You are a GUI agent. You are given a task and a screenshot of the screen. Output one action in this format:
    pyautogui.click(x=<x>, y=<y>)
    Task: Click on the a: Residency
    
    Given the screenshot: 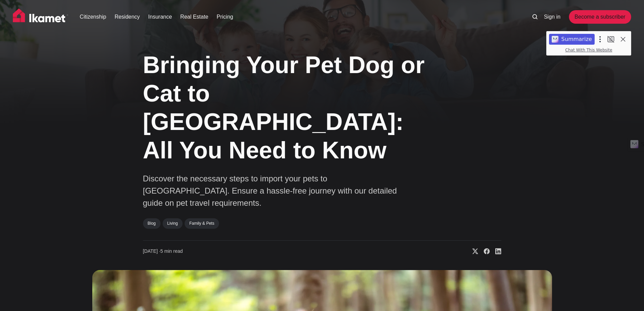 What is the action you would take?
    pyautogui.click(x=127, y=17)
    